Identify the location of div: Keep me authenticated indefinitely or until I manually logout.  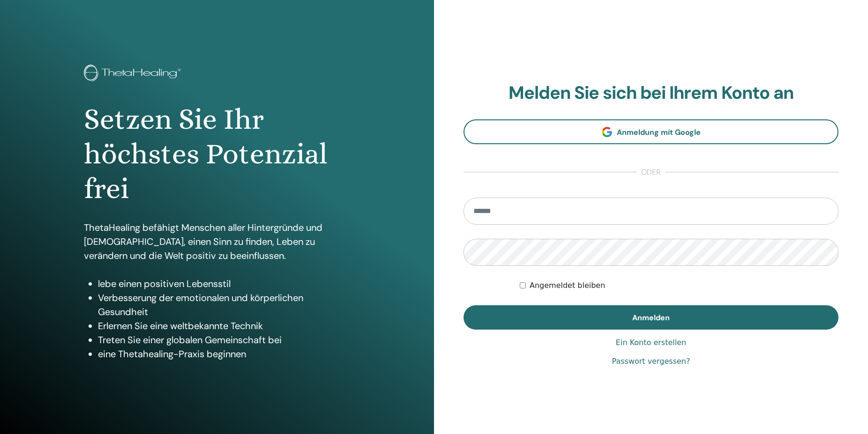
(679, 286).